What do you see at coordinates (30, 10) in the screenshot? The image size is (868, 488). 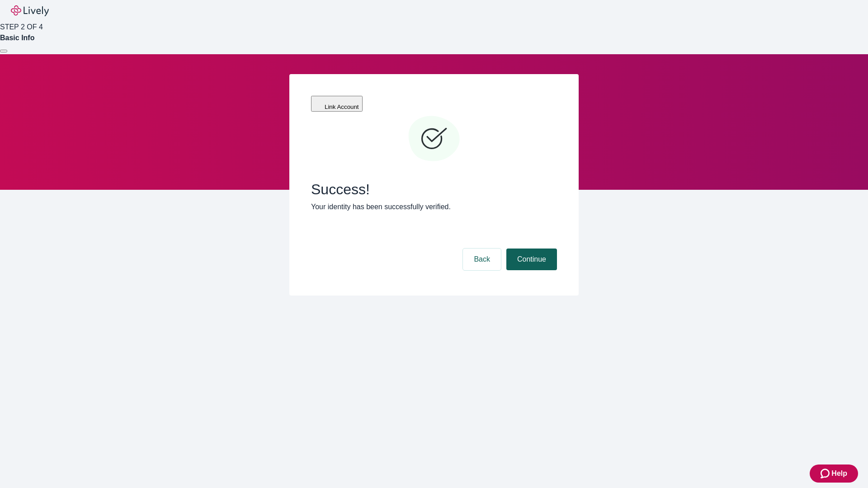 I see `img: Lively` at bounding box center [30, 10].